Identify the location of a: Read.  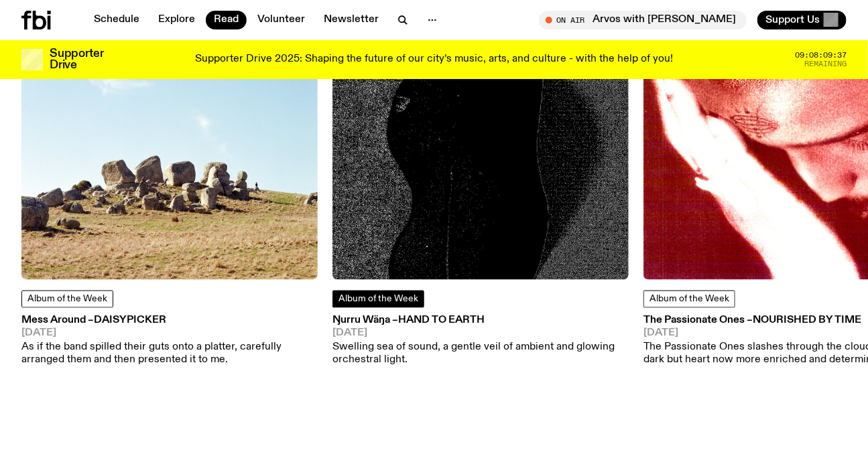
(226, 20).